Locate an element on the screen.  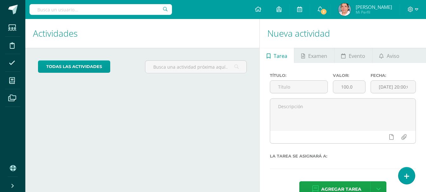
a: todas las Actividades is located at coordinates (74, 67).